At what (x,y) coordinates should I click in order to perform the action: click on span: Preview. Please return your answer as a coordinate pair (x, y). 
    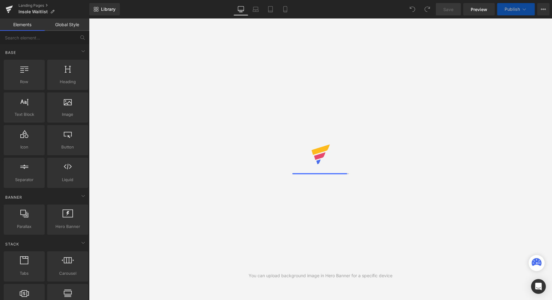
    Looking at the image, I should click on (479, 9).